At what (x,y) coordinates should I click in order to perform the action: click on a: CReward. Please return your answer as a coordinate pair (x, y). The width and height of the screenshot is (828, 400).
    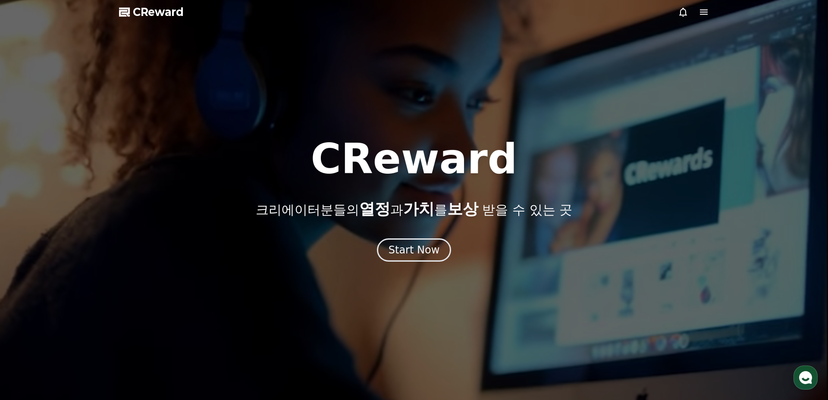
    Looking at the image, I should click on (151, 12).